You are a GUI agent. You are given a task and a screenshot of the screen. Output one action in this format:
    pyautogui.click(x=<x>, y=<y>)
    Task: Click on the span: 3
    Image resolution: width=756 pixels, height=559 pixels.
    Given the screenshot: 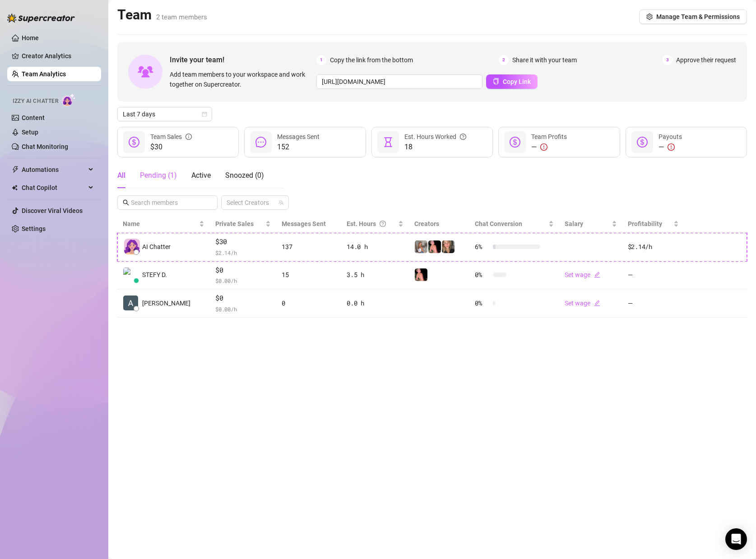 What is the action you would take?
    pyautogui.click(x=668, y=60)
    